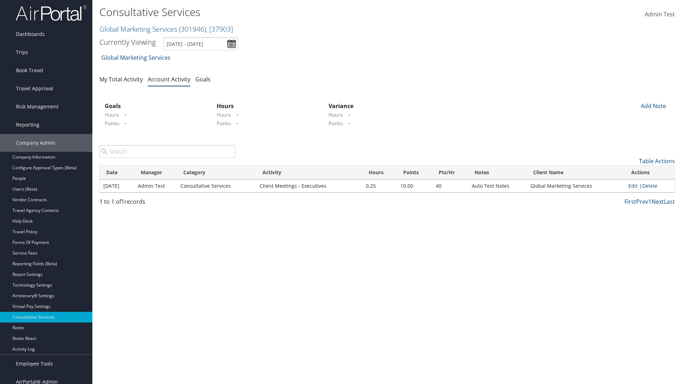 This screenshot has width=682, height=384. I want to click on a: Table Actions, so click(657, 161).